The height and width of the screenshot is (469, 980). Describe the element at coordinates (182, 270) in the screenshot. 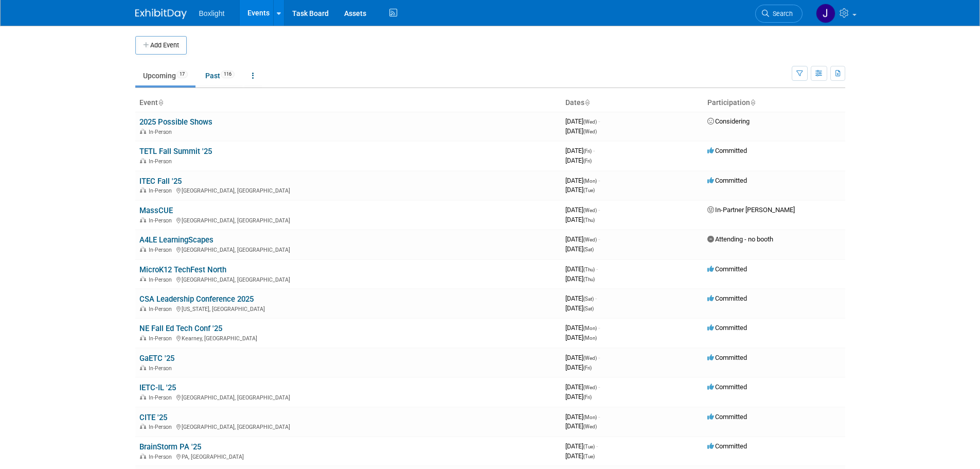

I see `a: MicroK12 TechFest North` at that location.